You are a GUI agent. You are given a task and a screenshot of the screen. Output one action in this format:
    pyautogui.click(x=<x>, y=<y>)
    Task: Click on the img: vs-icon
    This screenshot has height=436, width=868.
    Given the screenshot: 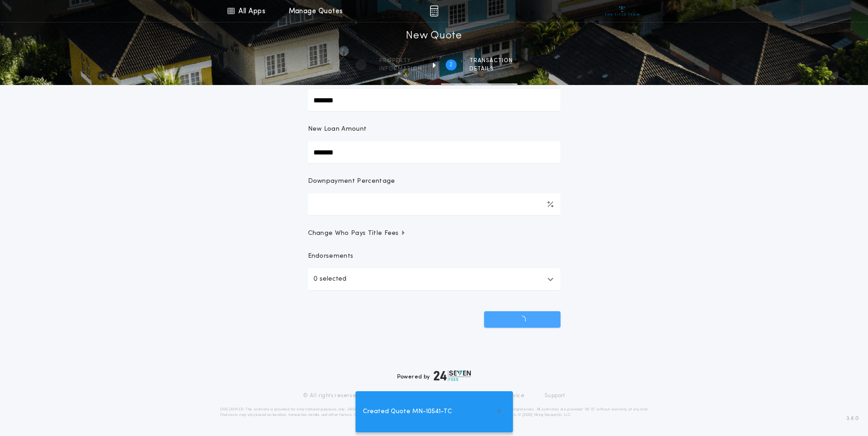 What is the action you would take?
    pyautogui.click(x=622, y=11)
    